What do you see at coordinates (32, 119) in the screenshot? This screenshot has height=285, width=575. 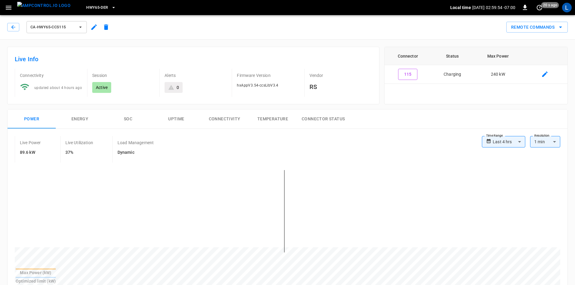 I see `button: Power` at bounding box center [32, 119].